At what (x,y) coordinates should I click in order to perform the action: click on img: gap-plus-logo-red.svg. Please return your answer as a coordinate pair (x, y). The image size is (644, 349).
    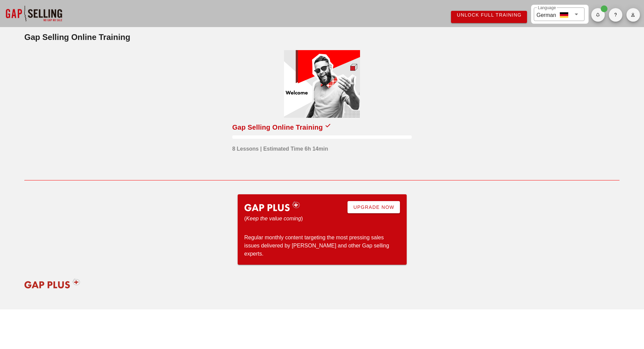
    Looking at the image, I should click on (52, 283).